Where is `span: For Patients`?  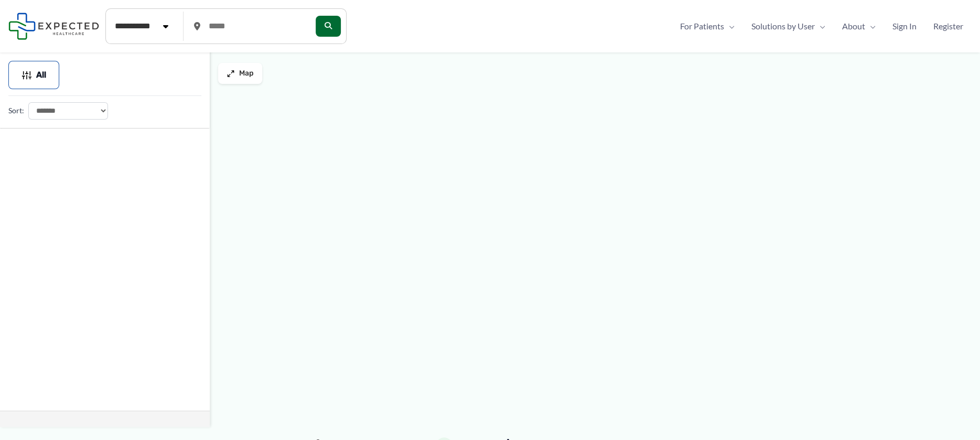 span: For Patients is located at coordinates (702, 27).